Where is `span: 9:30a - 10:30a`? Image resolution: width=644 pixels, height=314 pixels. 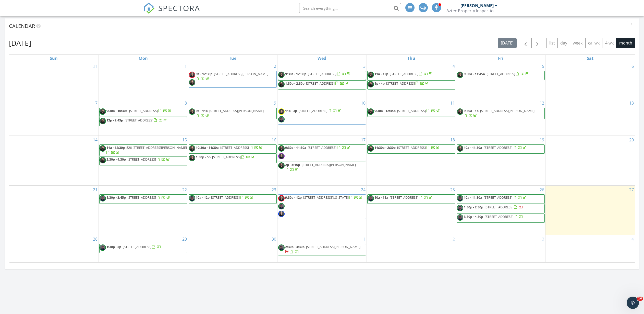
span: 9:30a - 10:30a is located at coordinates (117, 111).